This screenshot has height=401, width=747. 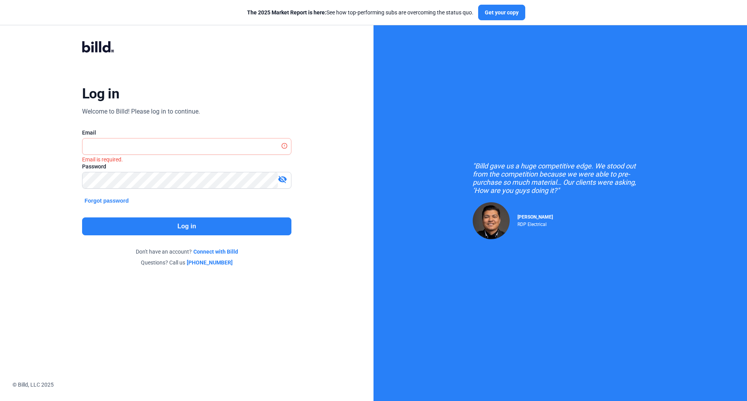 I want to click on div: Email, so click(x=187, y=133).